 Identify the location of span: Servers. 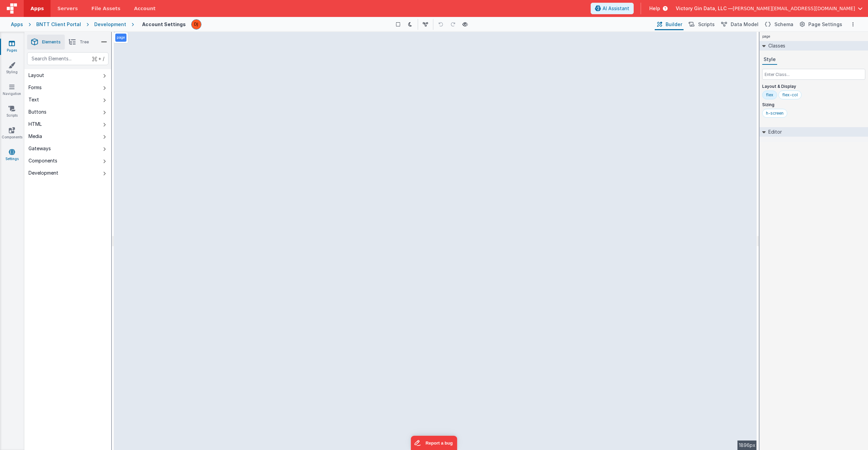
(67, 8).